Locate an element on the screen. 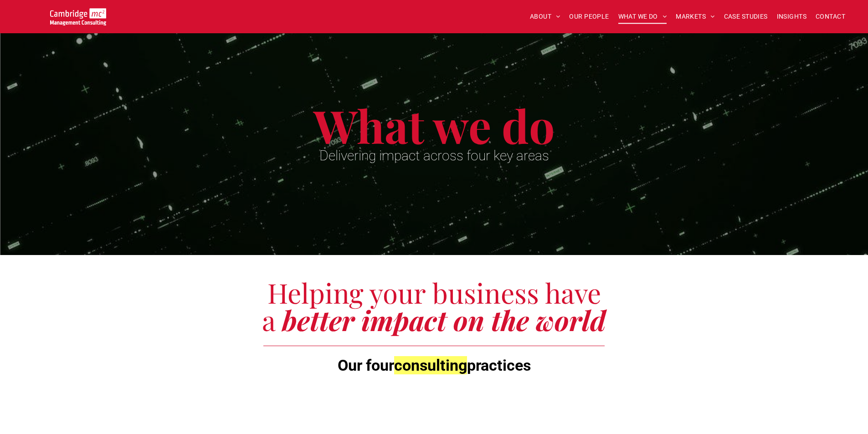 Image resolution: width=868 pixels, height=434 pixels. a: CONTACT is located at coordinates (830, 16).